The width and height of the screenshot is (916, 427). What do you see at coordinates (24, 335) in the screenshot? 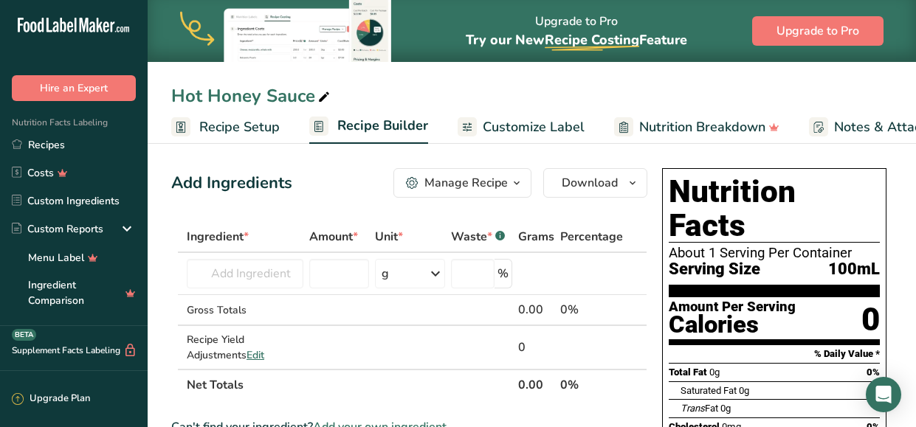
I see `div: BETA` at bounding box center [24, 335].